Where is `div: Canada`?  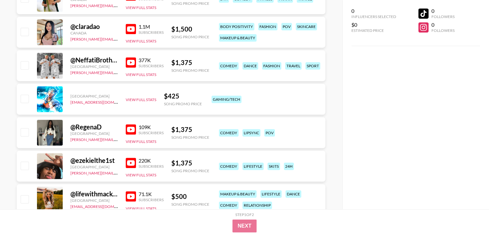
div: Canada is located at coordinates (94, 33).